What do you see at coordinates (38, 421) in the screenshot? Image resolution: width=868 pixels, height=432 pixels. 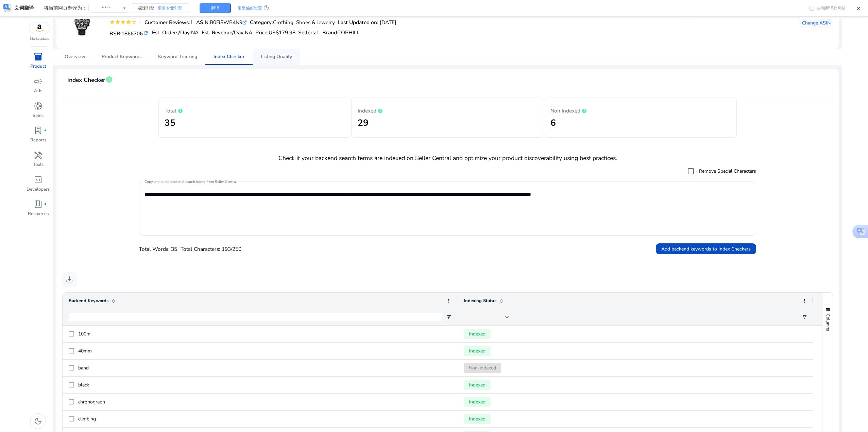 I see `span: dark_mode` at bounding box center [38, 421].